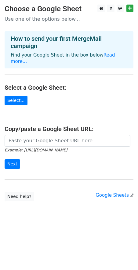  I want to click on p: Find your Google Sheet in the box below, so click(69, 58).